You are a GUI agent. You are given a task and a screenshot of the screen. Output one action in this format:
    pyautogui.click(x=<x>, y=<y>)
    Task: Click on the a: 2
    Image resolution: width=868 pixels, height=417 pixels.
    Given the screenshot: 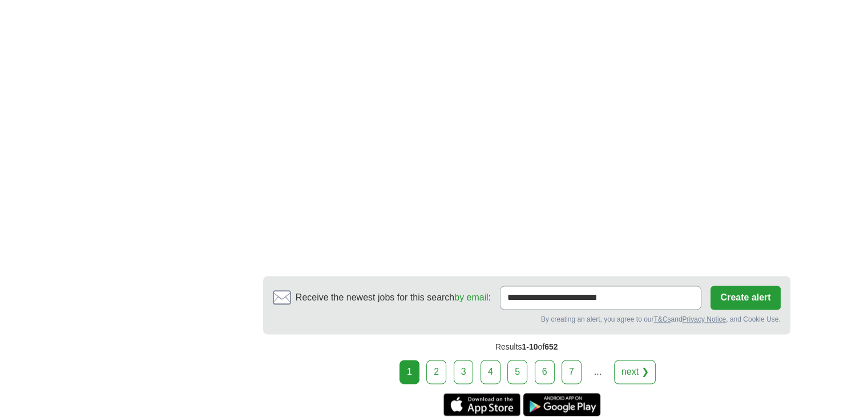 What is the action you would take?
    pyautogui.click(x=436, y=371)
    